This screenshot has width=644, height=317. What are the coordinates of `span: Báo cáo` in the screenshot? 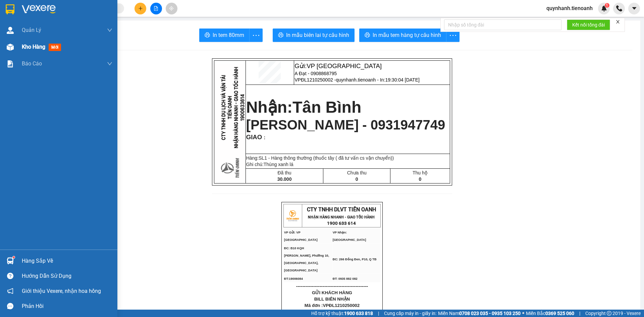 It's located at (32, 63).